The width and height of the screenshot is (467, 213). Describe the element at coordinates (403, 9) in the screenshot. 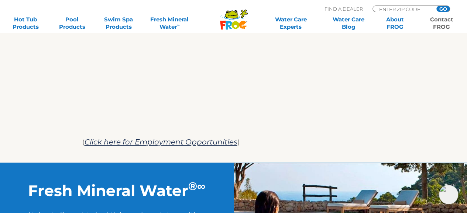

I see `input: Zip Code Form` at that location.